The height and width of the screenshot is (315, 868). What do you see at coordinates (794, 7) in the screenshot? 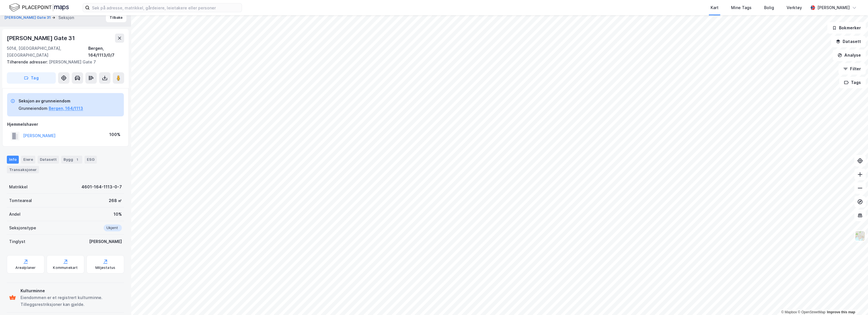
I see `div: Verktøy` at bounding box center [794, 7].